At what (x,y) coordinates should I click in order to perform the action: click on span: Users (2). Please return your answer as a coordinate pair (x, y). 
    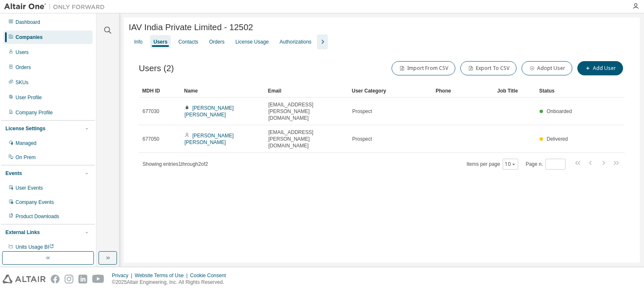
    Looking at the image, I should click on (156, 68).